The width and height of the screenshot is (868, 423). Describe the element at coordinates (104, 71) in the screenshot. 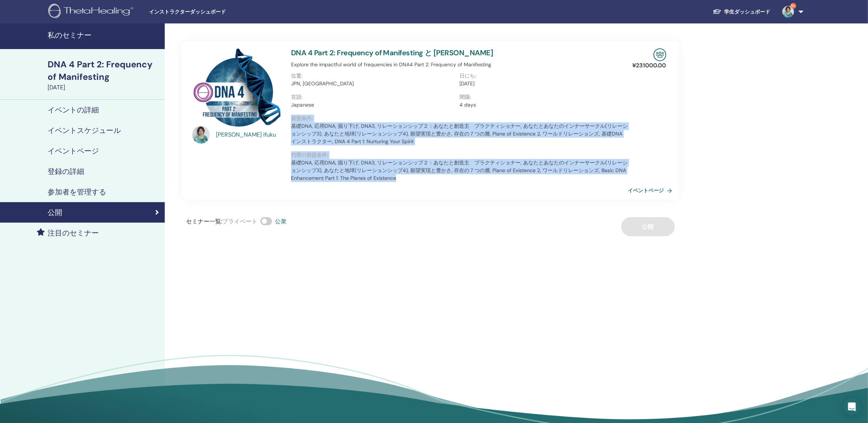

I see `div: DNA 4 Part 2: Frequency of Manifesting` at that location.